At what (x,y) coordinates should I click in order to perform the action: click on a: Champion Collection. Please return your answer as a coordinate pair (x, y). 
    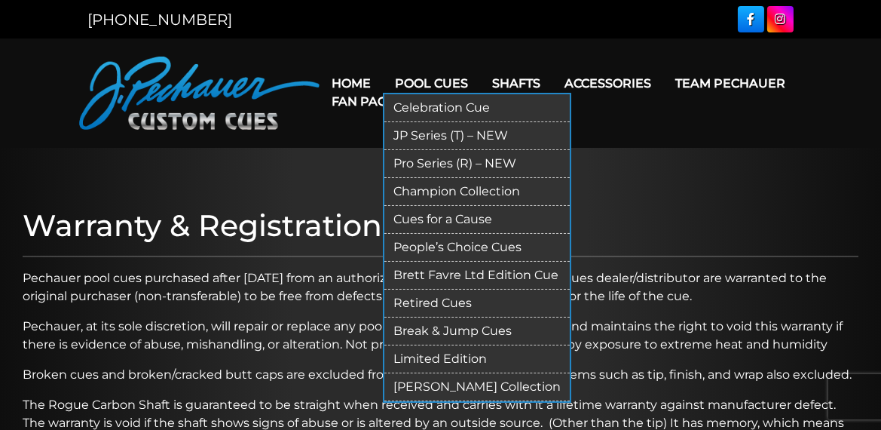
    Looking at the image, I should click on (477, 191).